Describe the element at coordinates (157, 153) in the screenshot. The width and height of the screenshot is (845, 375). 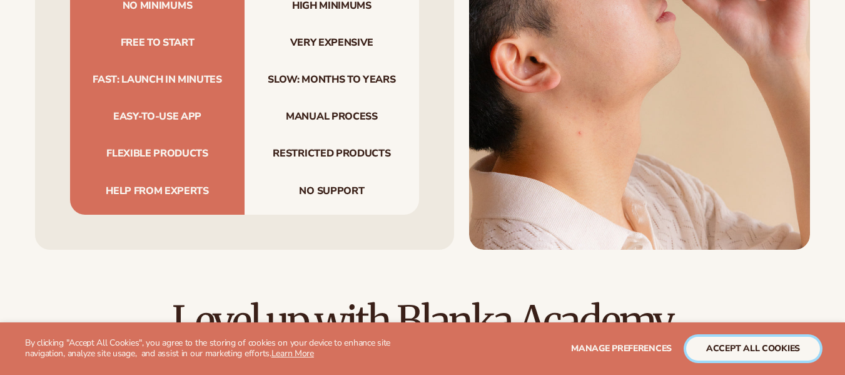
I see `span: Flexible products` at that location.